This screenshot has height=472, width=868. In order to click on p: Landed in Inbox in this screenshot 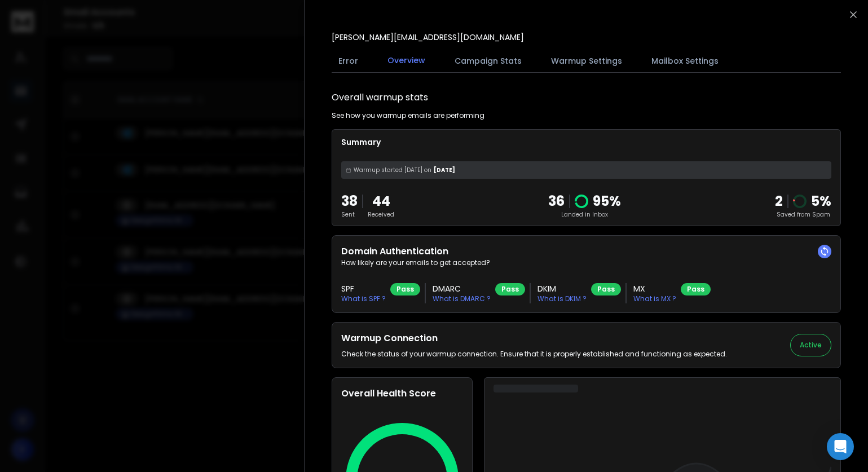, I will do `click(584, 214)`.